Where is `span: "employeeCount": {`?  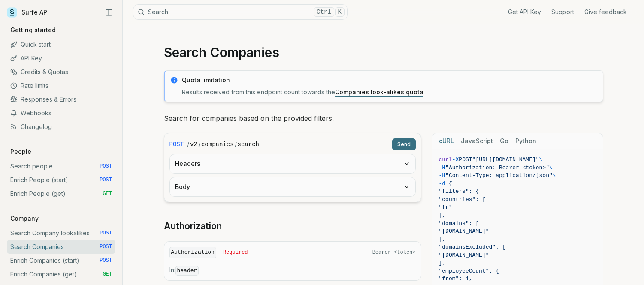 span: "employeeCount": { is located at coordinates (469, 271).